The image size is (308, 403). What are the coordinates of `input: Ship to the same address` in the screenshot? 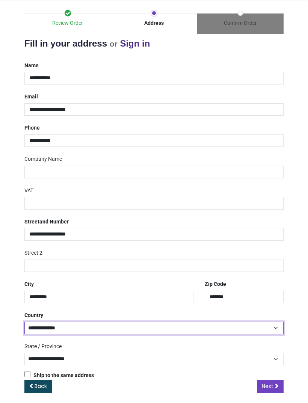 It's located at (27, 374).